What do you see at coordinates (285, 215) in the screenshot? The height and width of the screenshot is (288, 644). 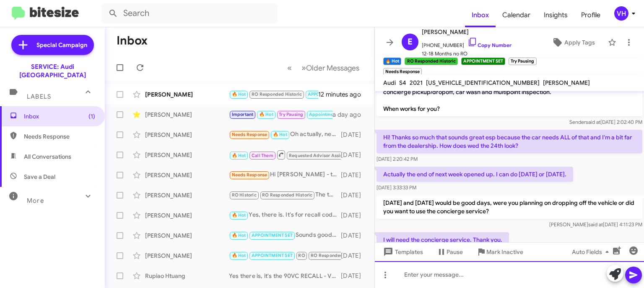 I see `div: Yes, there is. It's for recall code: 93R3 SERV_ACT - Compact/Portable Charging System Cable (220V...` at bounding box center [285, 215].